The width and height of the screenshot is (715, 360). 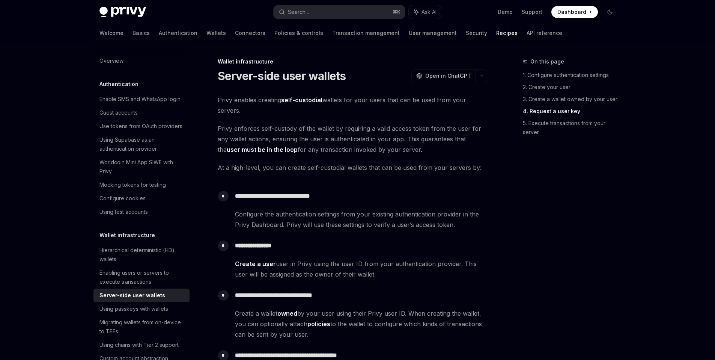 I want to click on a: Hierarchical deterministic (HD) wallets, so click(x=142, y=255).